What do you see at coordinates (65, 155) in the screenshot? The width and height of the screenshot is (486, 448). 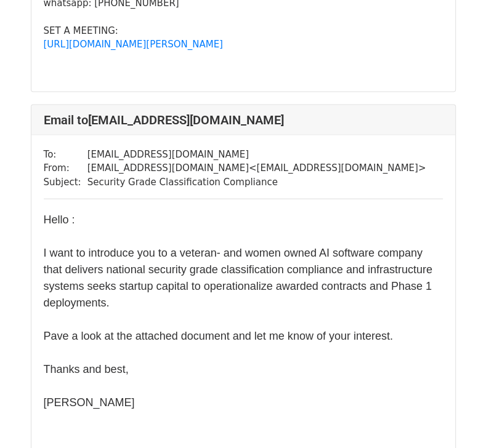 I see `td: To:` at bounding box center [65, 155].